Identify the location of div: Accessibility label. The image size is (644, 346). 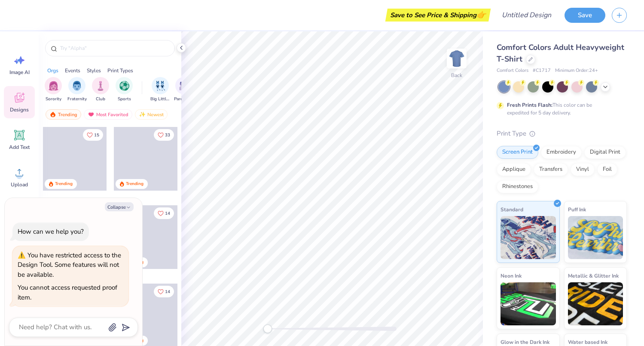
(268, 328).